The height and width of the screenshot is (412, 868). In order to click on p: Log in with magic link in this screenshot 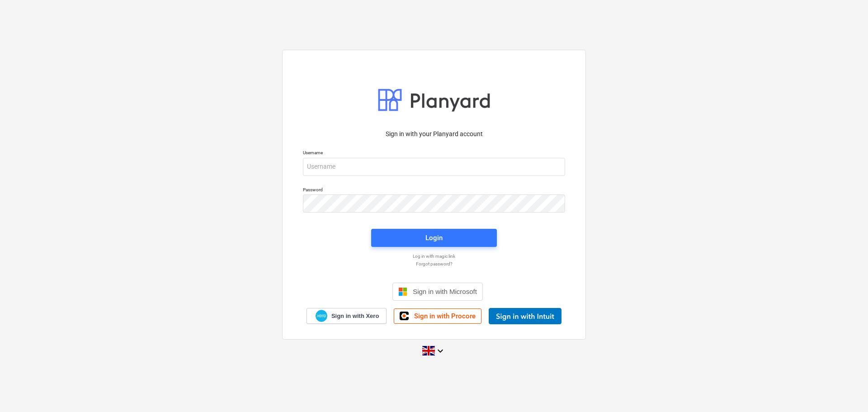, I will do `click(434, 256)`.